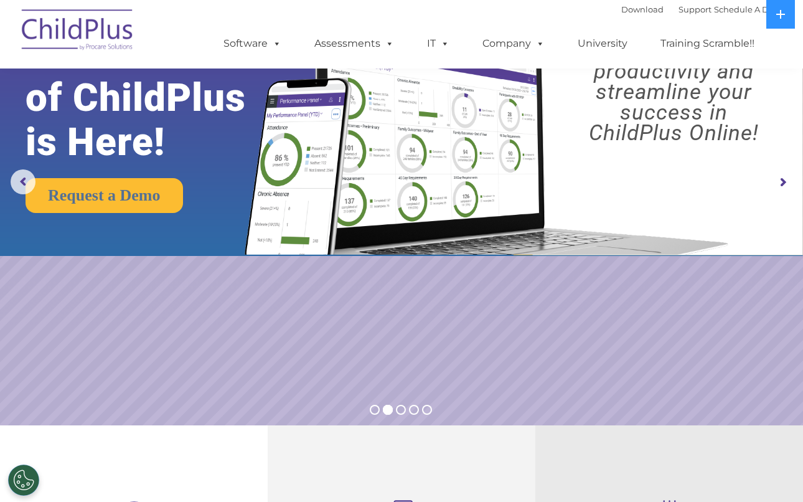  Describe the element at coordinates (674, 92) in the screenshot. I see `rs-layer: Boost your productivity and streamline your success in ChildPlus Online!` at that location.